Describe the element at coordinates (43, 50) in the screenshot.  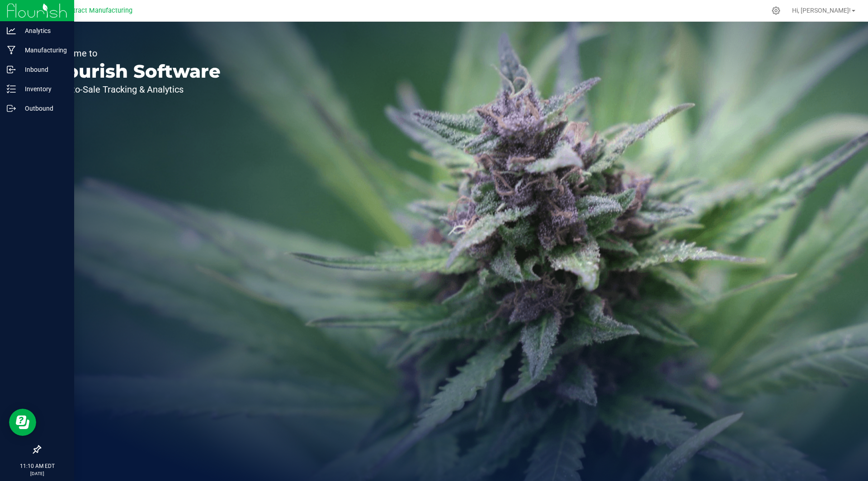
I see `p: Manufacturing` at that location.